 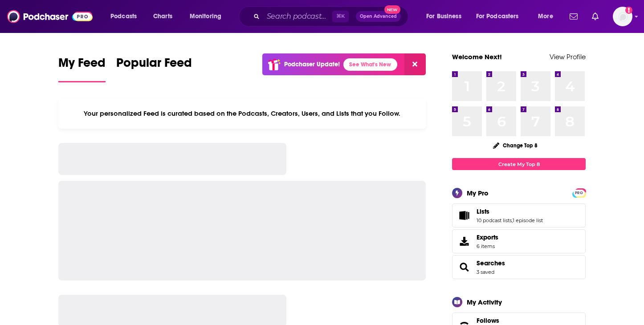 What do you see at coordinates (154, 69) in the screenshot?
I see `a: Popular Feed` at bounding box center [154, 69].